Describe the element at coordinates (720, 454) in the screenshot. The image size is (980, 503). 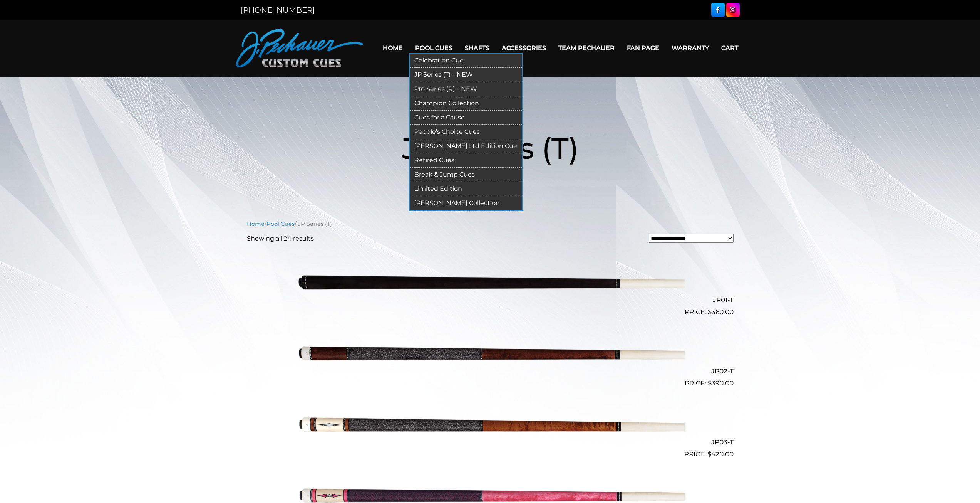
I see `bdi: 420.00` at that location.